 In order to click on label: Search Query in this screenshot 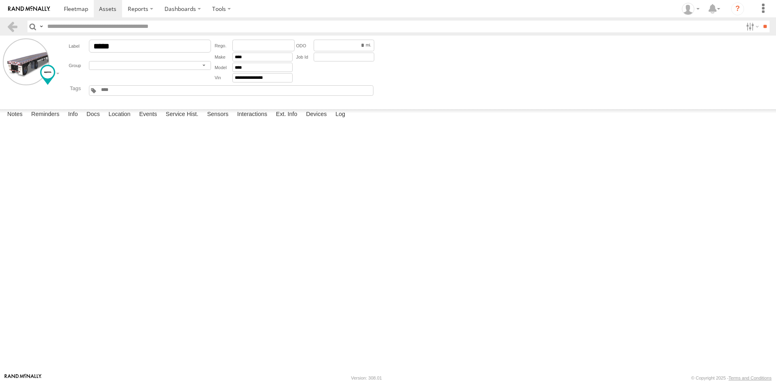, I will do `click(41, 26)`.